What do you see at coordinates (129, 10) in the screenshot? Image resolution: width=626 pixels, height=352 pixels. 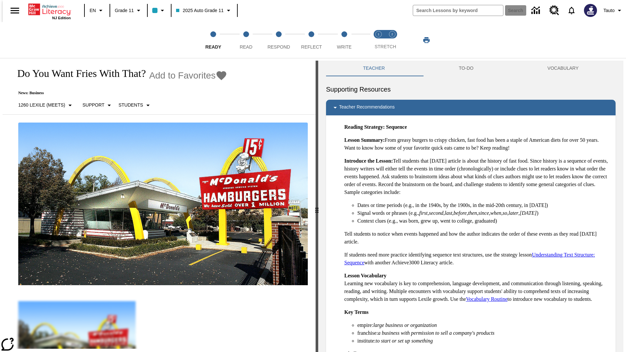 I see `button: Grade: Grade 11, Select a grade` at bounding box center [129, 10].